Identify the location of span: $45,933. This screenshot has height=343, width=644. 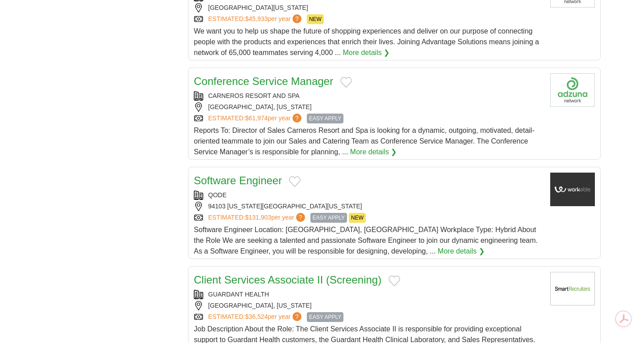
(257, 19).